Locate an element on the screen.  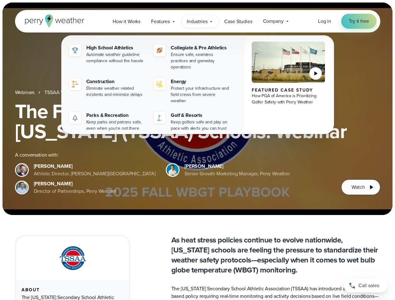
span: Company is located at coordinates (273, 21).